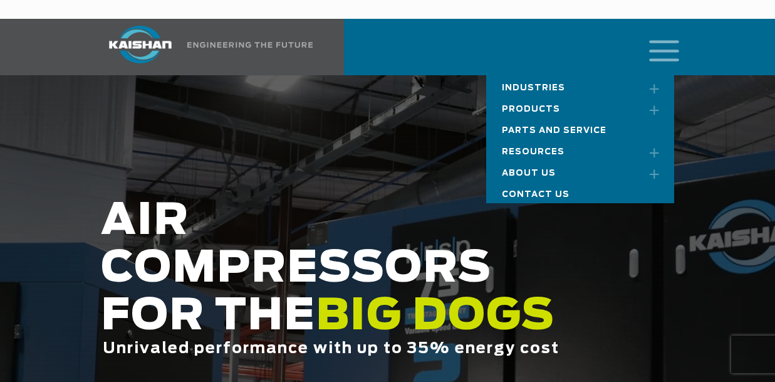 This screenshot has width=775, height=382. Describe the element at coordinates (580, 128) in the screenshot. I see `a: Parts and Service` at that location.